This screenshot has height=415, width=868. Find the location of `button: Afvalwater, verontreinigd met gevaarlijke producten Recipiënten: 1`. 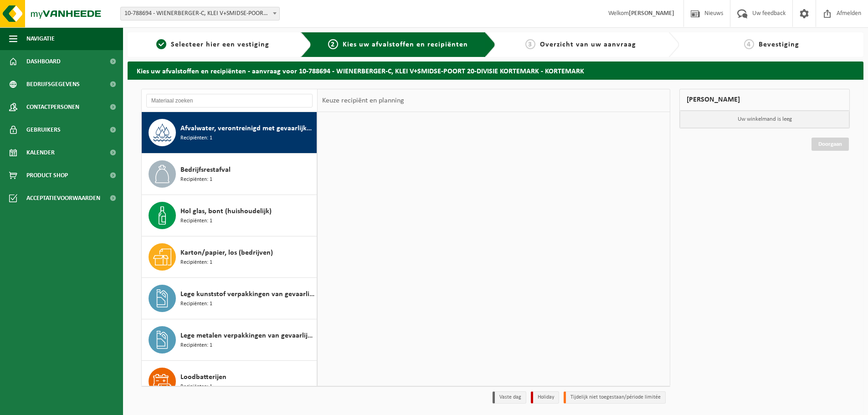

button: Afvalwater, verontreinigd met gevaarlijke producten Recipiënten: 1 is located at coordinates (229, 133).